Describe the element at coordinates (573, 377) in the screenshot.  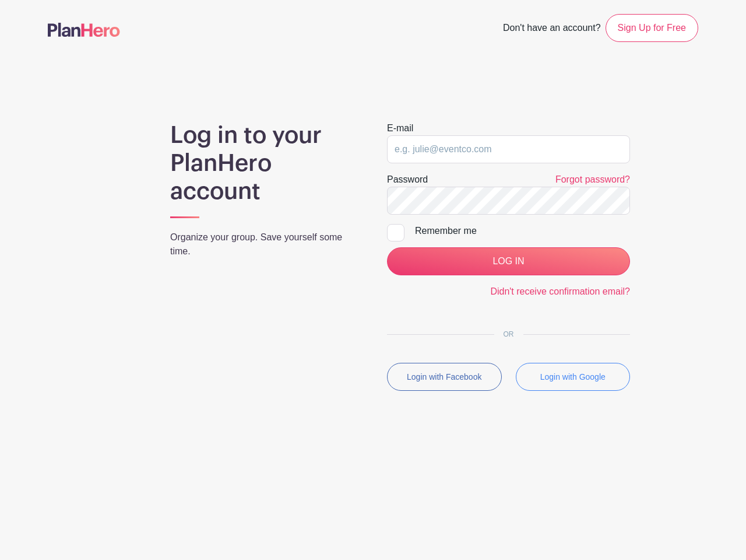
I see `small: Login with Google` at that location.